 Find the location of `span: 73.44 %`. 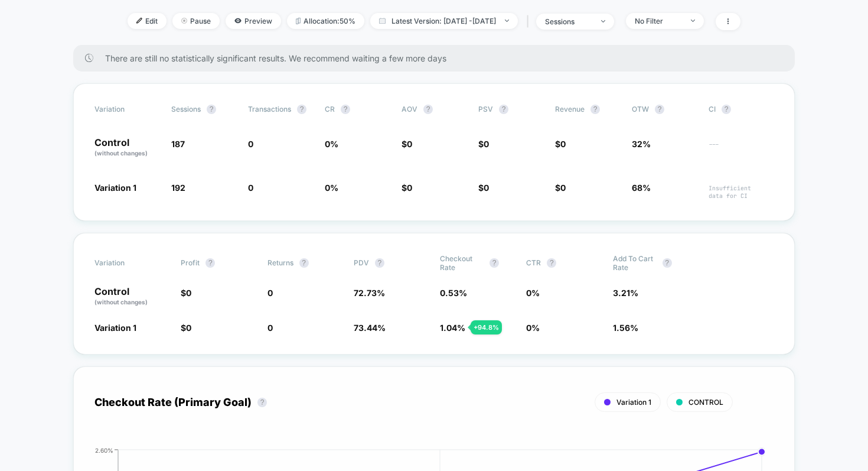

span: 73.44 % is located at coordinates (370, 327).